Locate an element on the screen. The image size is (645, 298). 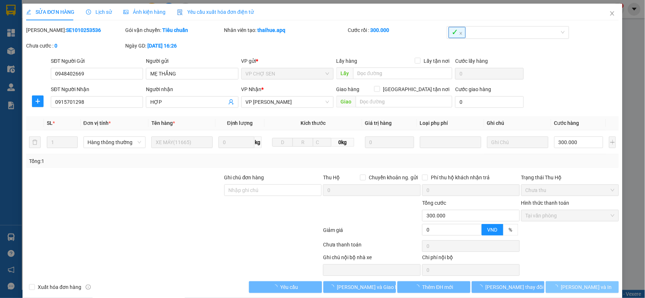
div: Giảm giá is located at coordinates (371, 232).